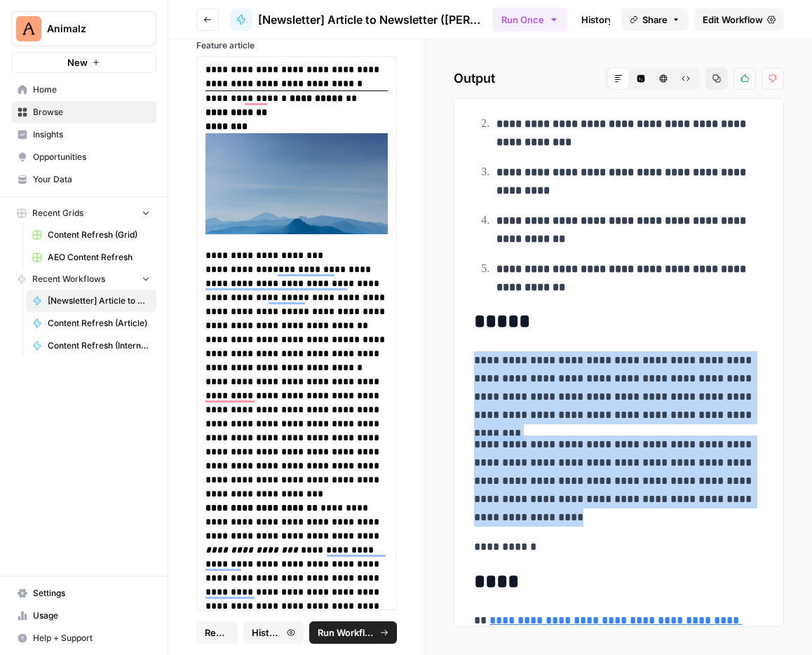 This screenshot has height=655, width=812. Describe the element at coordinates (91, 323) in the screenshot. I see `a: Content Refresh (Article)` at that location.